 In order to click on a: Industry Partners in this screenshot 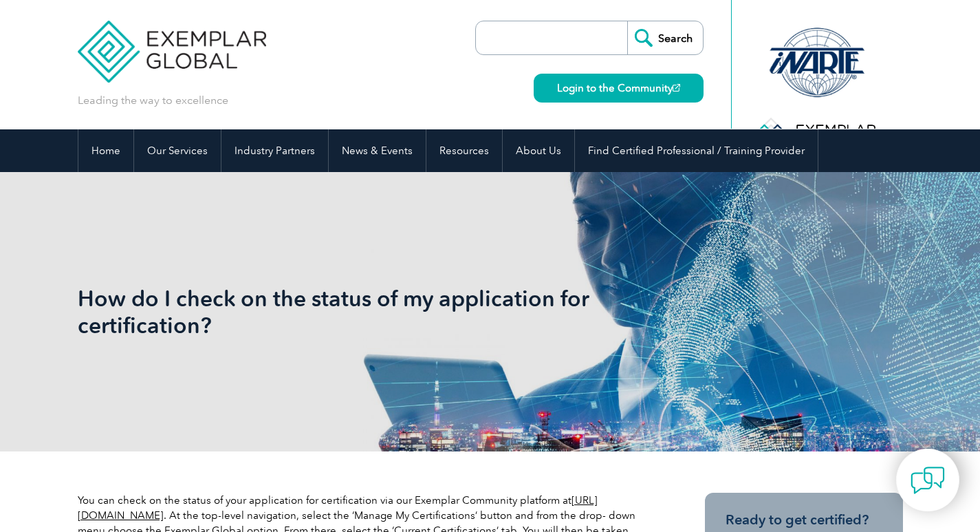, I will do `click(275, 151)`.